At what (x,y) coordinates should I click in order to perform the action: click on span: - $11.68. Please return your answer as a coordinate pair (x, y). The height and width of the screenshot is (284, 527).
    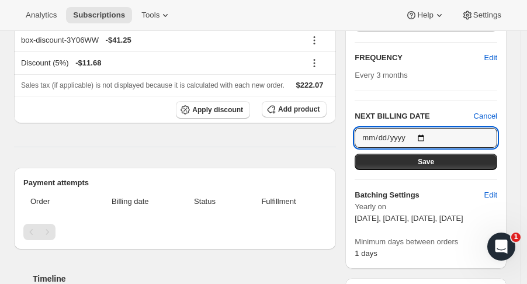
    Looking at the image, I should click on (88, 63).